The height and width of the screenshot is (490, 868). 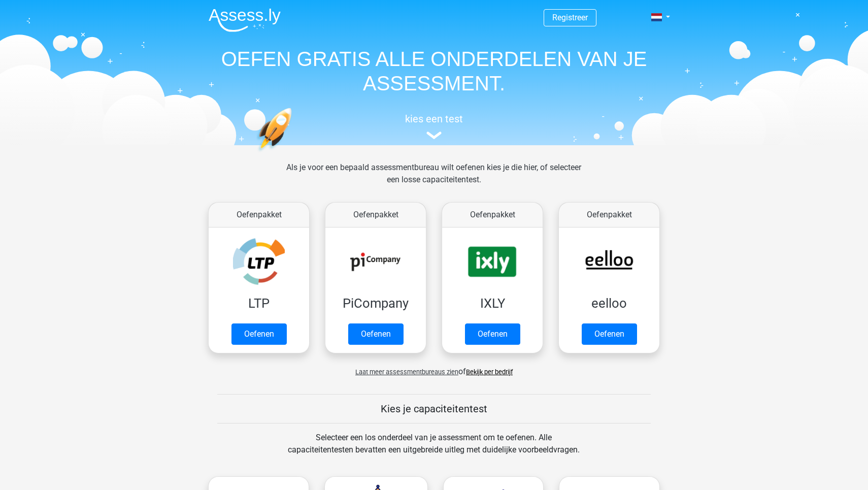 What do you see at coordinates (245, 20) in the screenshot?
I see `img: Assessly` at bounding box center [245, 20].